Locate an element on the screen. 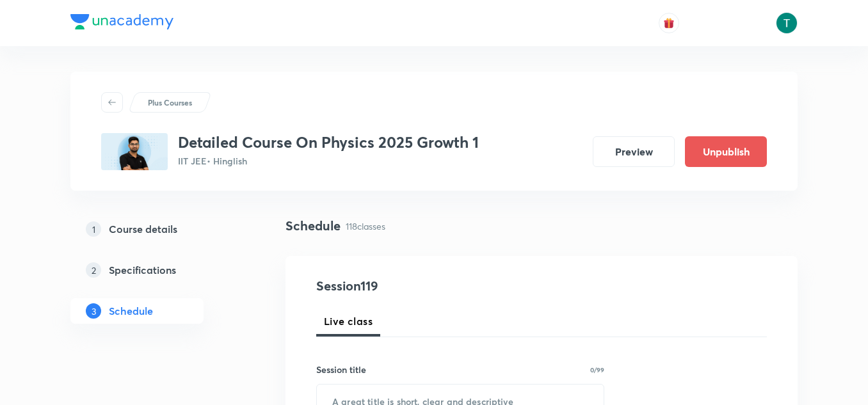  h5: Specifications is located at coordinates (142, 270).